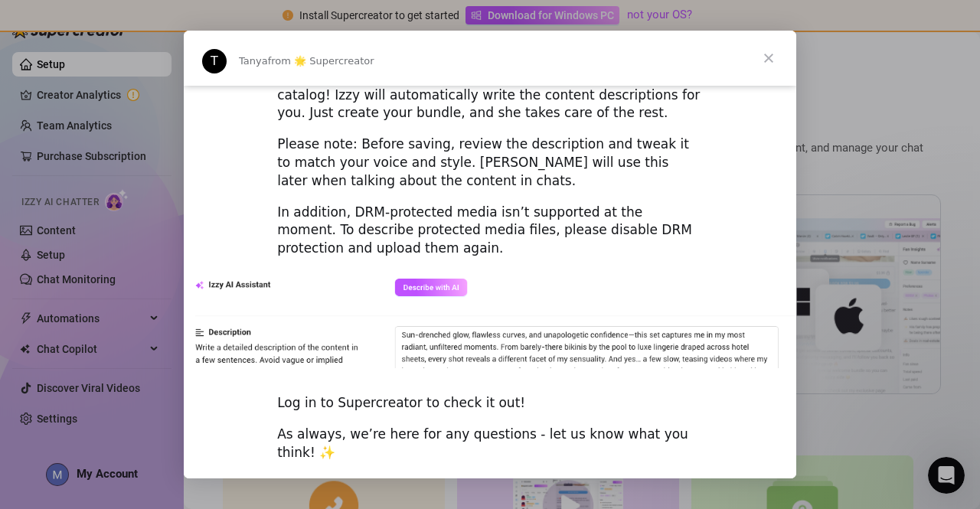  What do you see at coordinates (321, 61) in the screenshot?
I see `span: from 🌟 Supercreator` at bounding box center [321, 61].